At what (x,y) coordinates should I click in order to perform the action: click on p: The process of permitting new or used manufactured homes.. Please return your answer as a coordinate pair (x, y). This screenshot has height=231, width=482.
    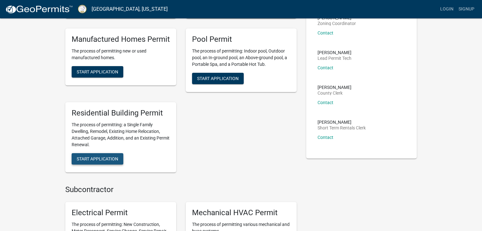
    Looking at the image, I should click on (121, 54).